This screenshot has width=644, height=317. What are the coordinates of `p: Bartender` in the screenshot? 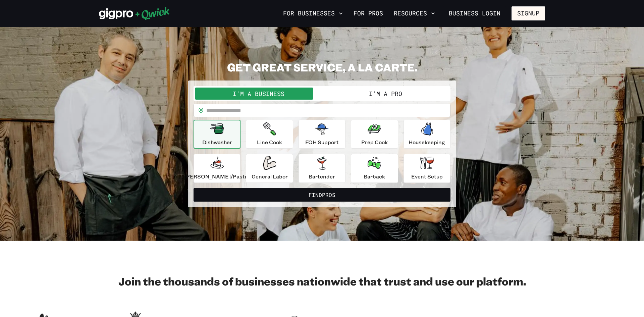 It's located at (322, 176).